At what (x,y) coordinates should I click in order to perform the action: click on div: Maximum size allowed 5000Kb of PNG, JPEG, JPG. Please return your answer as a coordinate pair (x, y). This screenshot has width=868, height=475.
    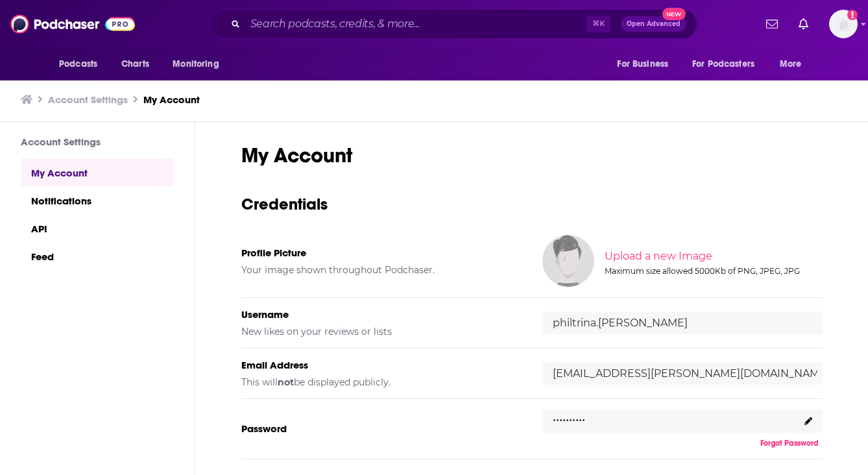
    Looking at the image, I should click on (713, 271).